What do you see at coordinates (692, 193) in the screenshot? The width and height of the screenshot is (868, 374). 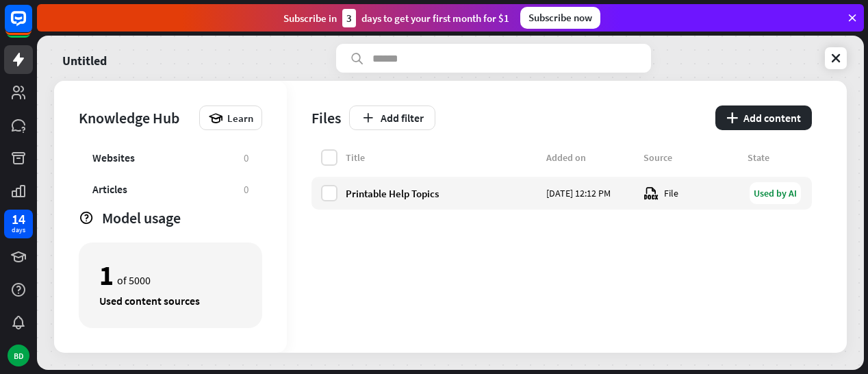 I see `div: File` at bounding box center [692, 193].